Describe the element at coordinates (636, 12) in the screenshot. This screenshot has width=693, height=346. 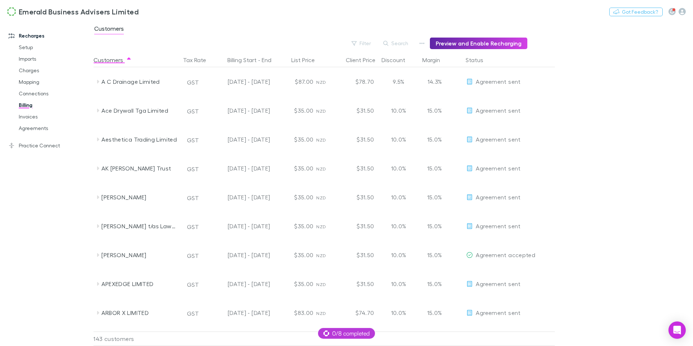
I see `button: Got Feedback?` at that location.